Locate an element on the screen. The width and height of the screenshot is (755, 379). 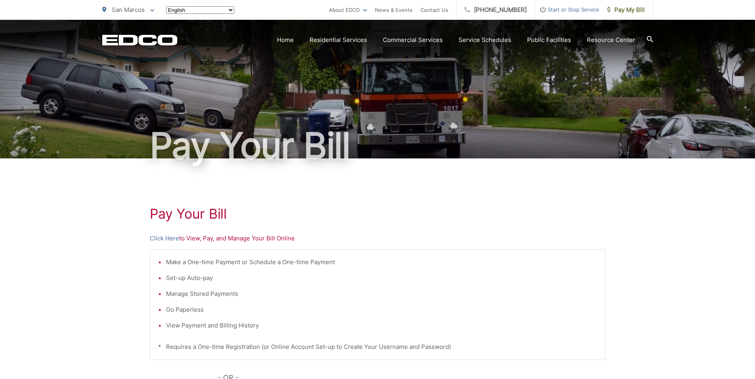
a: Click Here is located at coordinates (164, 238).